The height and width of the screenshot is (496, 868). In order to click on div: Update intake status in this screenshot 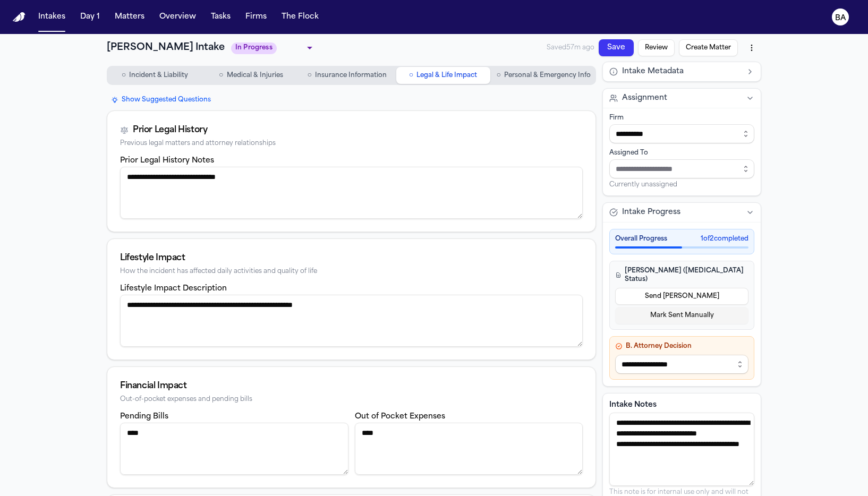, I will do `click(274, 48)`.